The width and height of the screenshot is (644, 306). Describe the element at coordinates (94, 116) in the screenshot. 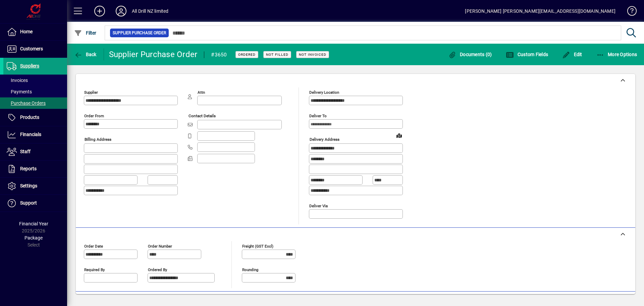

I see `mat-label: Order from` at that location.